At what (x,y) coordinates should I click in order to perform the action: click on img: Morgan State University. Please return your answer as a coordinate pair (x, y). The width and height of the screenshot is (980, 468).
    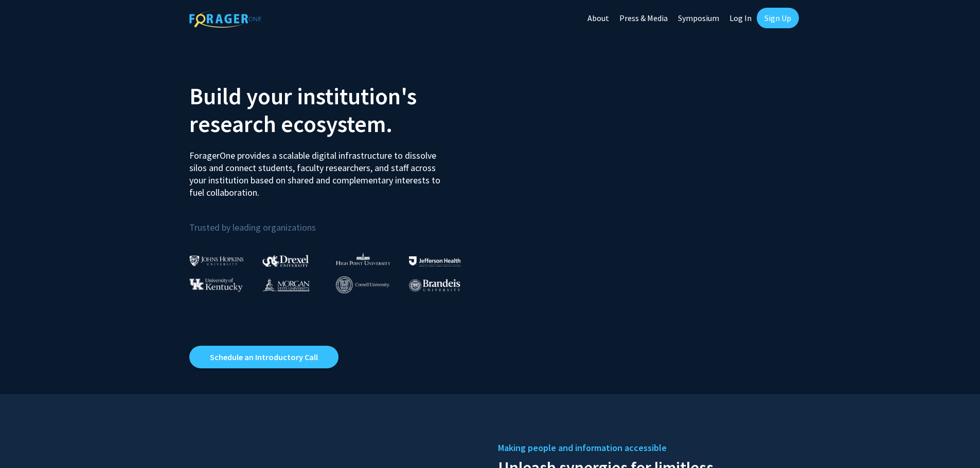
    Looking at the image, I should click on (286, 285).